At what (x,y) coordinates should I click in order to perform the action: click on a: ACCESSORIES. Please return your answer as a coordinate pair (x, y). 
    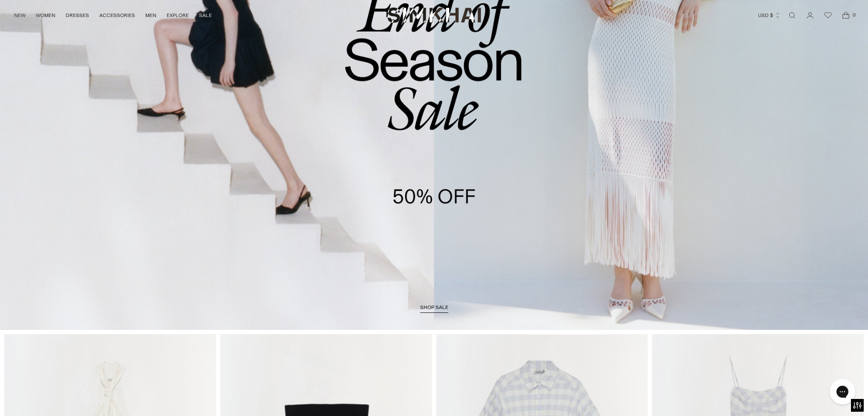
    Looking at the image, I should click on (117, 16).